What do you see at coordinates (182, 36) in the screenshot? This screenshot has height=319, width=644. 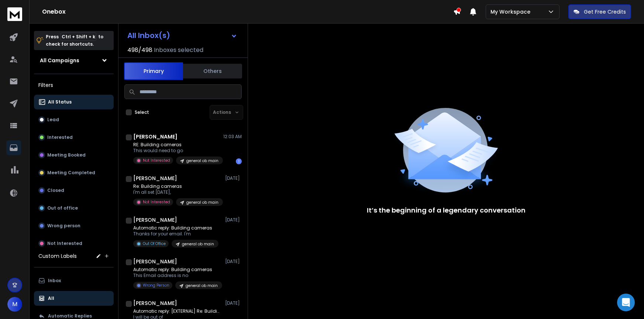 I see `button: All Inbox(s)` at bounding box center [182, 36].